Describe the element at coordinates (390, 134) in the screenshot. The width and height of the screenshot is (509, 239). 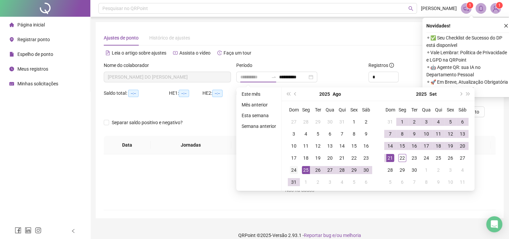
I see `td: 2025-09-07` at that location.